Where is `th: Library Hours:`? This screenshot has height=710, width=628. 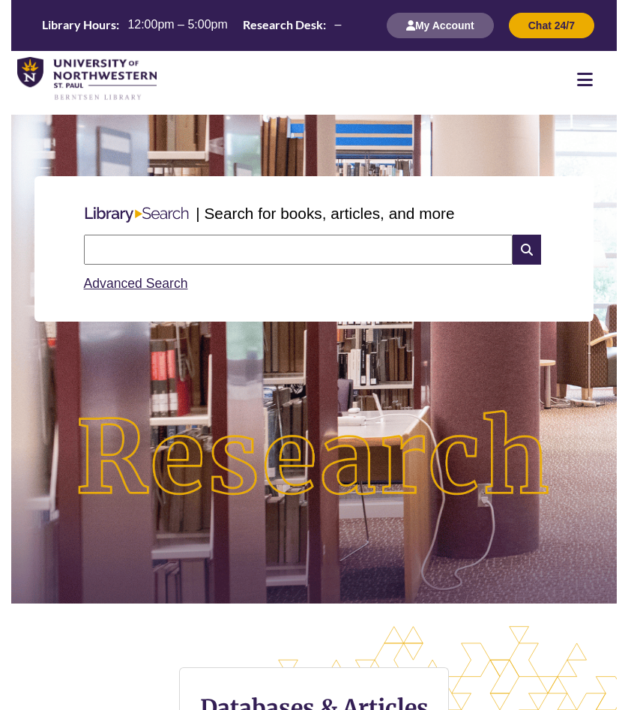 th: Library Hours: is located at coordinates (79, 25).